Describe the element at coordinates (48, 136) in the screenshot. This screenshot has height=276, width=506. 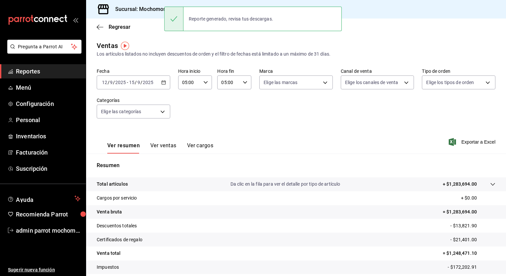
I see `span: Inventarios` at that location.